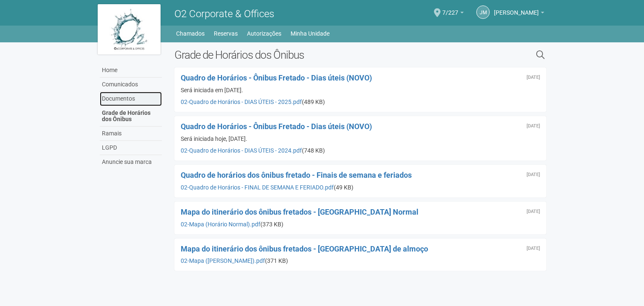 The image size is (644, 306). Describe the element at coordinates (190, 33) in the screenshot. I see `a: Chamados` at that location.